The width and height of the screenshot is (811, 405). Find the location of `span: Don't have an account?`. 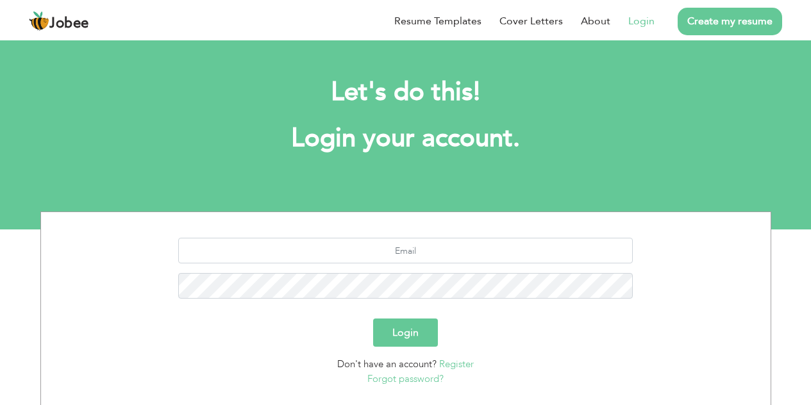

span: Don't have an account? is located at coordinates (387, 364).